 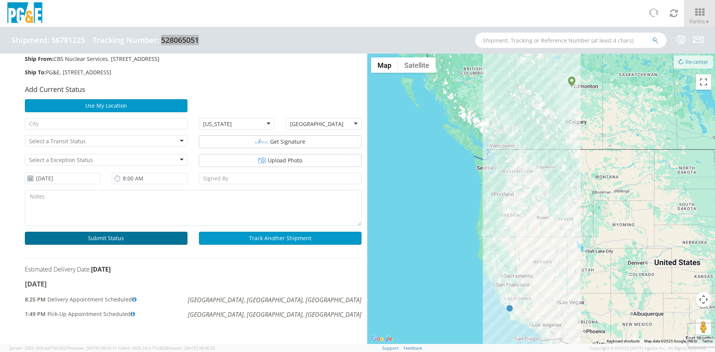 What do you see at coordinates (280, 142) in the screenshot?
I see `button: Get Signature` at bounding box center [280, 142].